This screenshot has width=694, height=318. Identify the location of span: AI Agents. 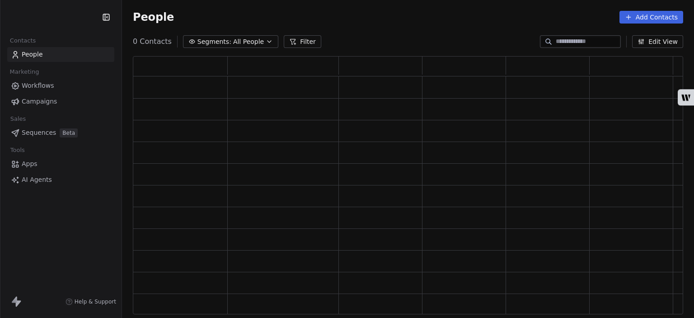
(37, 179).